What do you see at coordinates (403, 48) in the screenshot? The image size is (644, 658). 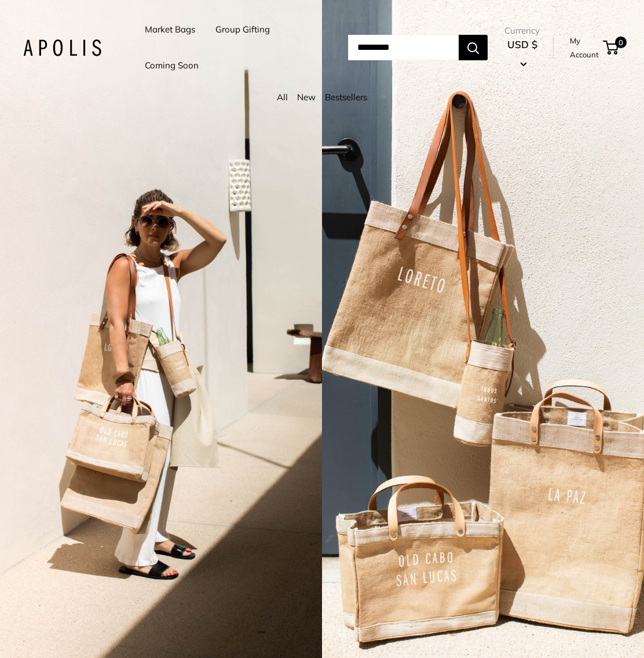 I see `input: Search...` at bounding box center [403, 48].